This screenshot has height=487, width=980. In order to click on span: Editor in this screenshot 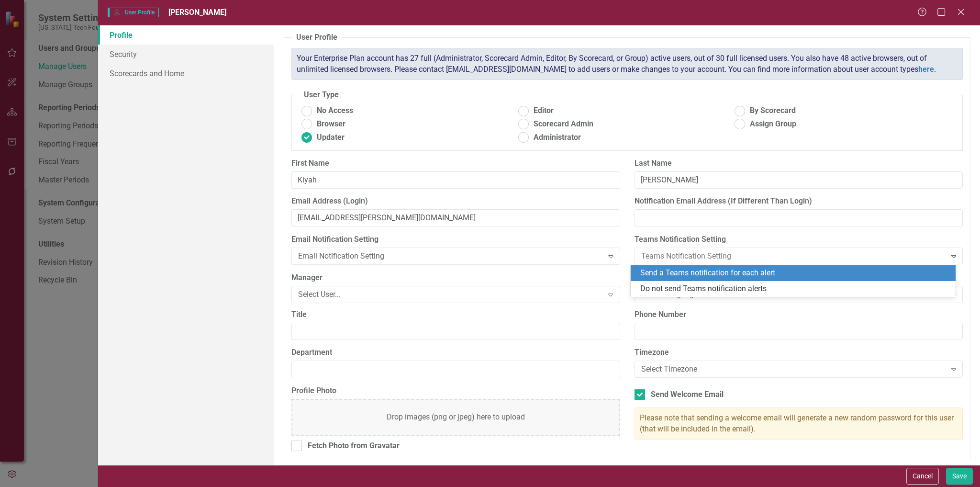, I will do `click(544, 110)`.